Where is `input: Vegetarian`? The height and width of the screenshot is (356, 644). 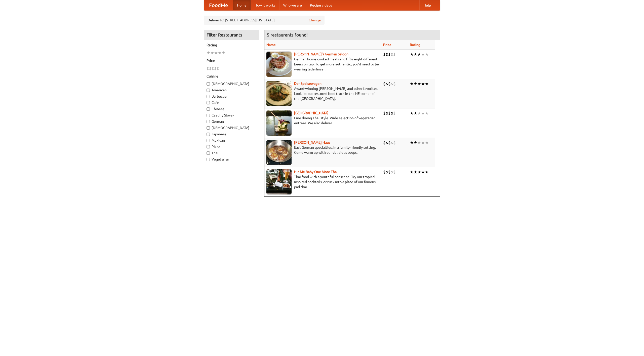 input: Vegetarian is located at coordinates (208, 159).